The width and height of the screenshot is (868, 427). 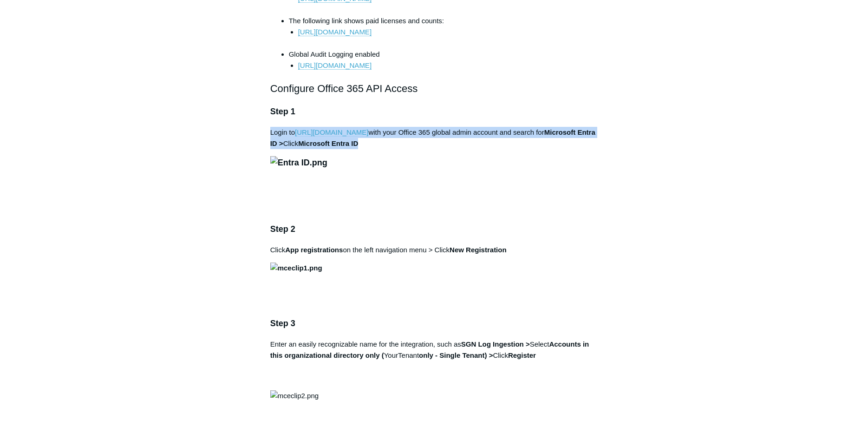 What do you see at coordinates (435, 323) in the screenshot?
I see `h3: Step 3` at bounding box center [435, 323].